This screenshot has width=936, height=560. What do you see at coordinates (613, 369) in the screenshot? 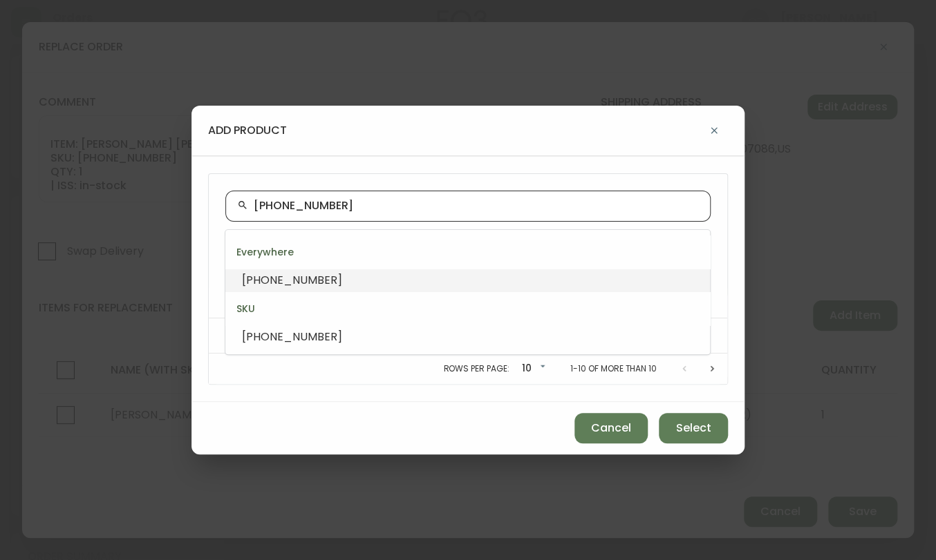
I see `p: 1-10 of more than 10` at bounding box center [613, 369].